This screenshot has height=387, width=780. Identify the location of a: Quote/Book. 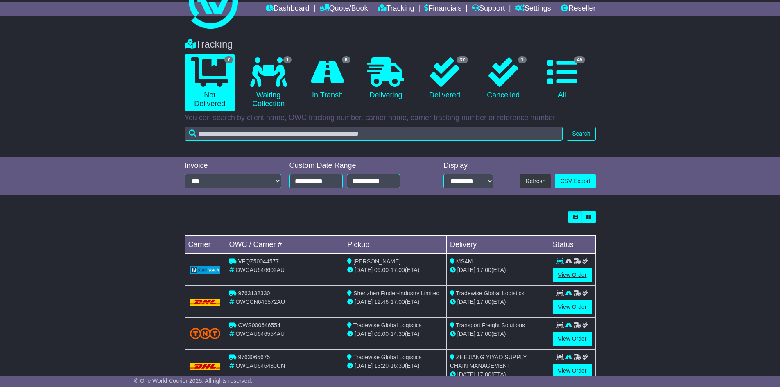
(344, 9).